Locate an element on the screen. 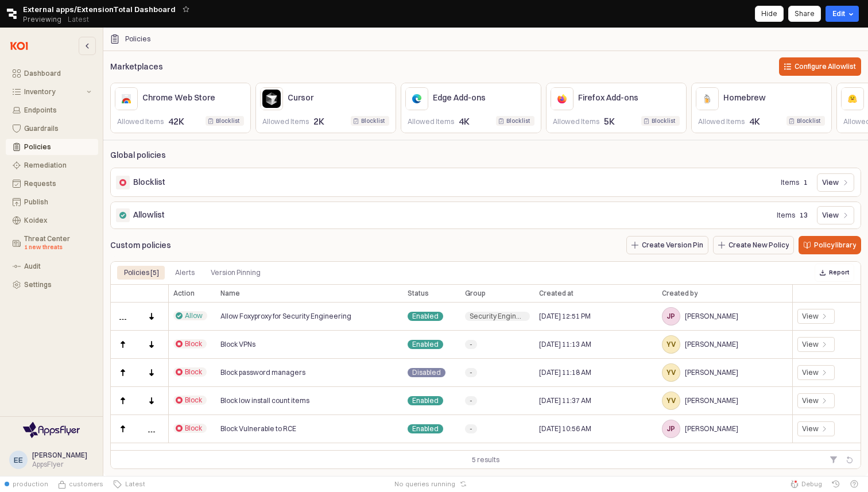 This screenshot has width=868, height=492. span: Status is located at coordinates (418, 293).